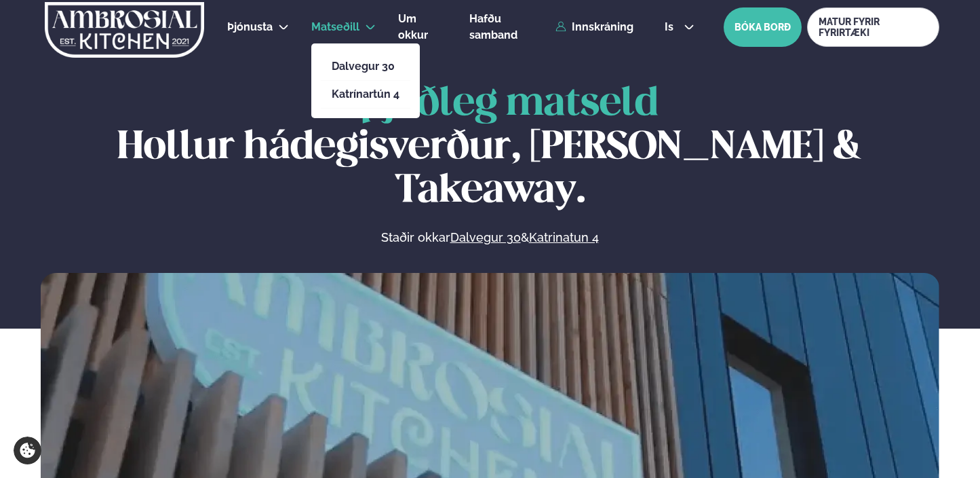 The width and height of the screenshot is (980, 478). Describe the element at coordinates (762, 27) in the screenshot. I see `button: BÓKA BORÐ` at that location.